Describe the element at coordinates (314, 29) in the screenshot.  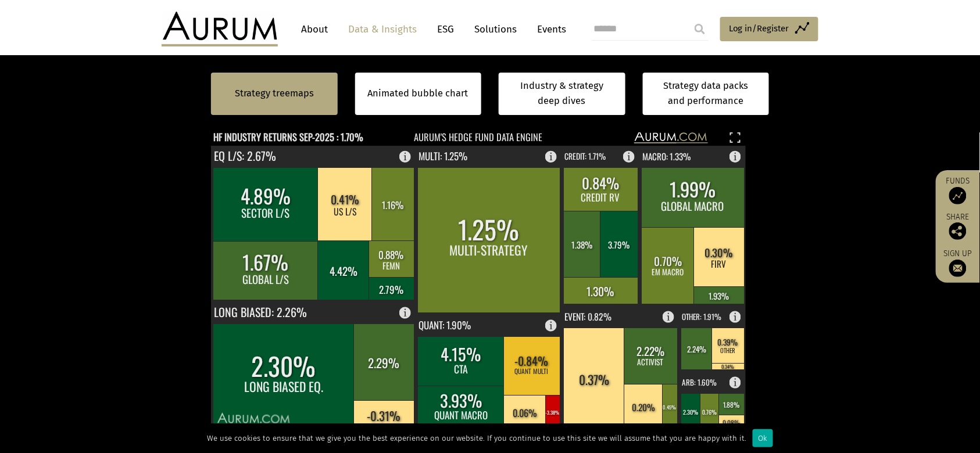
I see `a: About` at that location.